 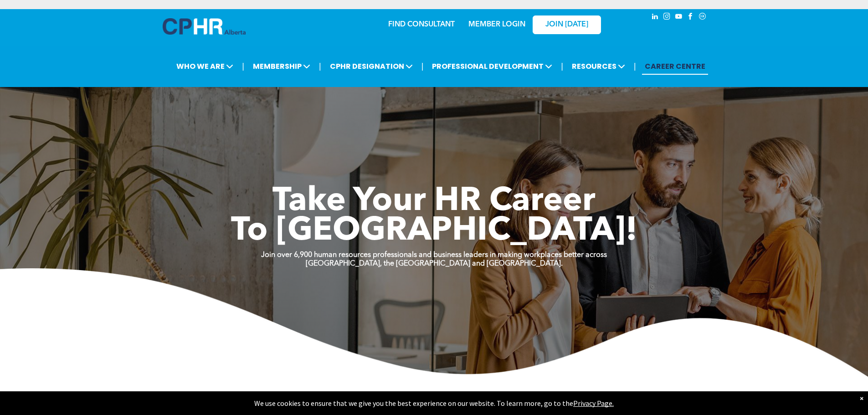 What do you see at coordinates (593, 403) in the screenshot?
I see `a: Privacy Page.` at bounding box center [593, 403].